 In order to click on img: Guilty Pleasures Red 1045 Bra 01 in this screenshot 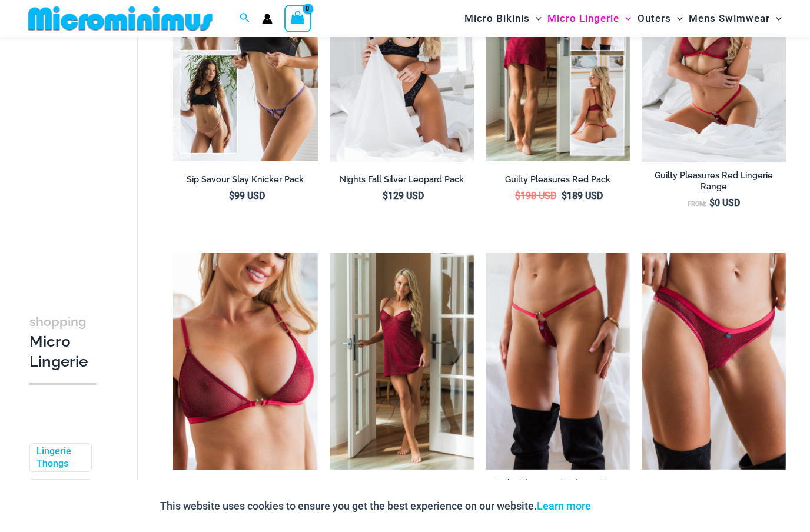, I will do `click(245, 361)`.